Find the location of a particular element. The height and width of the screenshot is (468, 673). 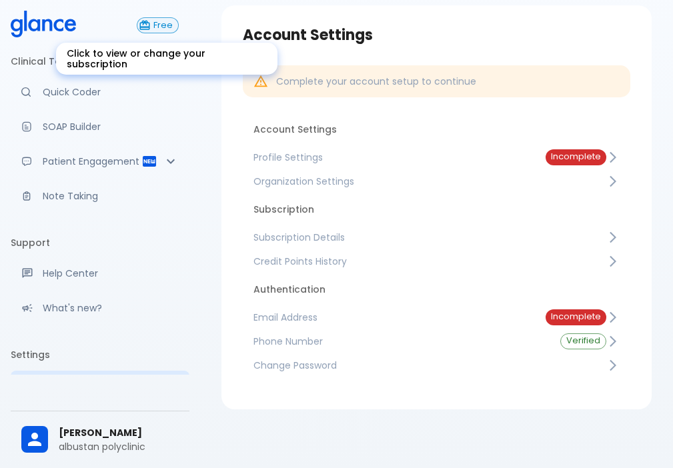

span: Organization Settings is located at coordinates (429, 181).